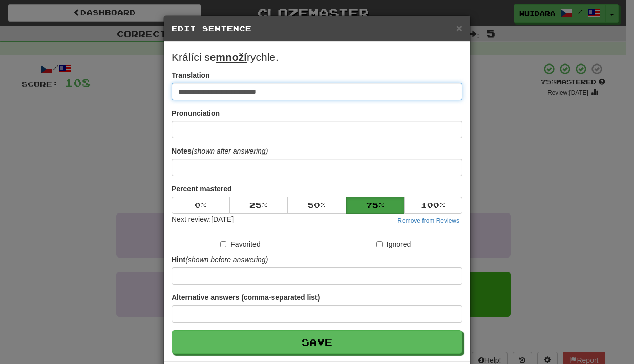  Describe the element at coordinates (195, 113) in the screenshot. I see `label: Pronunciation` at that location.